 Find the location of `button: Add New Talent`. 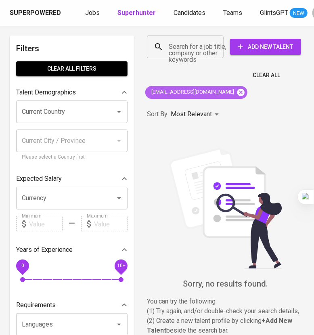

button: Add New Talent is located at coordinates (265, 47).